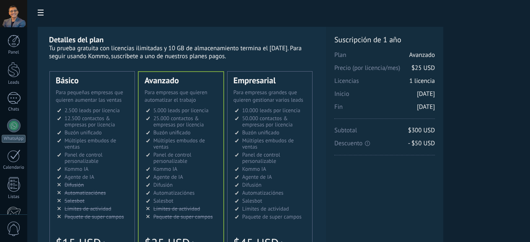  What do you see at coordinates (385, 109) in the screenshot?
I see `span: Fin` at bounding box center [385, 109].